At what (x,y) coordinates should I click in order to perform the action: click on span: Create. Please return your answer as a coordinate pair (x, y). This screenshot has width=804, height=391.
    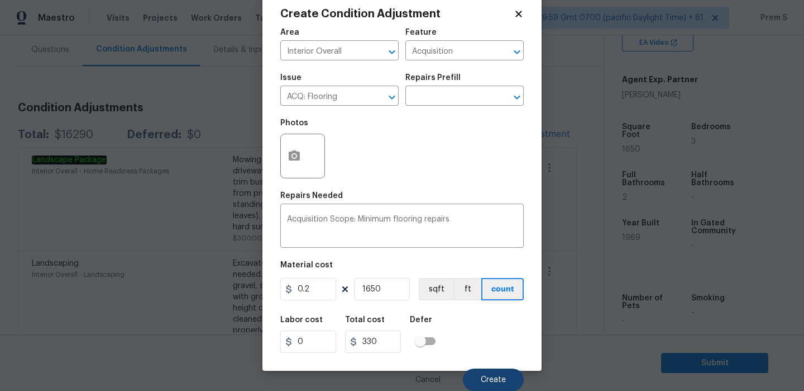
    Looking at the image, I should click on (493, 379).